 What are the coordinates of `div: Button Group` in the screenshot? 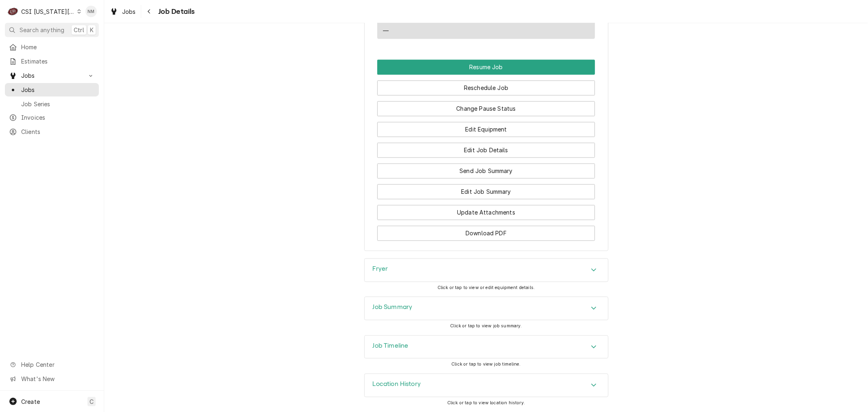 It's located at (486, 150).